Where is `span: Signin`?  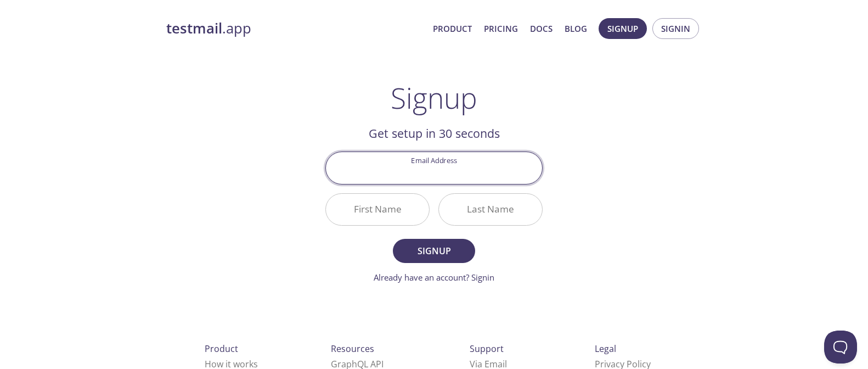 span: Signin is located at coordinates (675, 29).